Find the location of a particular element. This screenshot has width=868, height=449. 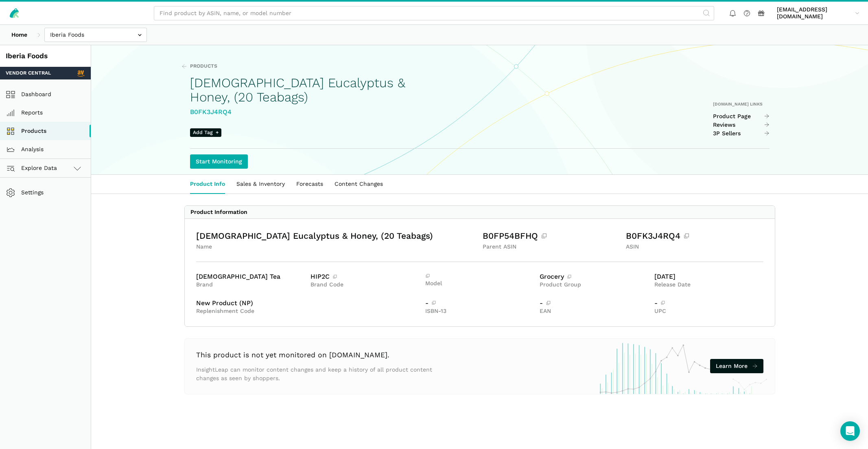

a: Product Info is located at coordinates (208, 184).